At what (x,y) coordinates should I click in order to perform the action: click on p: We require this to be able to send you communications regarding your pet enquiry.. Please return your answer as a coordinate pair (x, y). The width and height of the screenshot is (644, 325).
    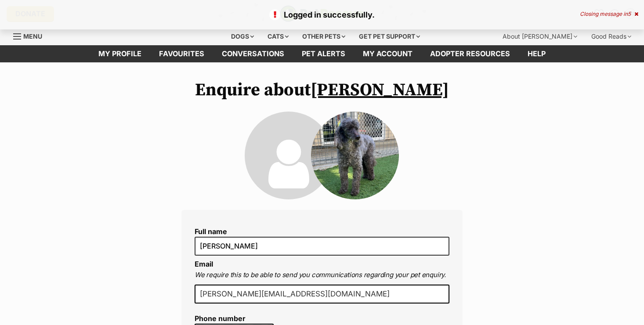
    Looking at the image, I should click on (322, 275).